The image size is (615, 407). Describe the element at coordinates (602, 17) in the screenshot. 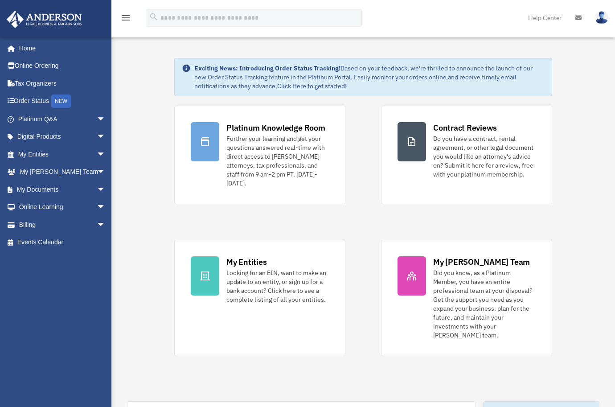

I see `img: User Pic` at that location.